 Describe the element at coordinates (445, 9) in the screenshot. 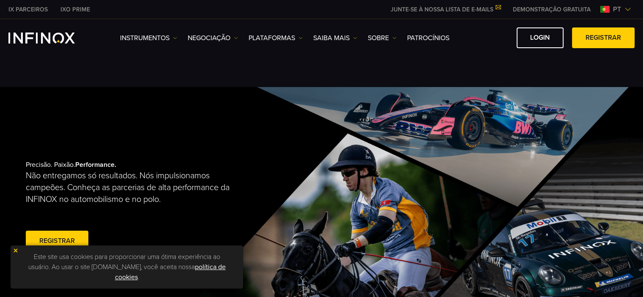

I see `a: JUNTE-SE À NOSSA LISTA DE E-MAILS` at that location.